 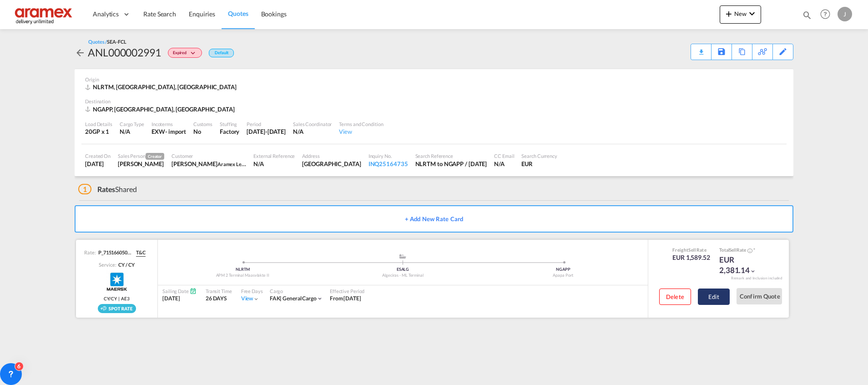 What do you see at coordinates (361, 124) in the screenshot?
I see `div: Terms and Condition` at bounding box center [361, 124].